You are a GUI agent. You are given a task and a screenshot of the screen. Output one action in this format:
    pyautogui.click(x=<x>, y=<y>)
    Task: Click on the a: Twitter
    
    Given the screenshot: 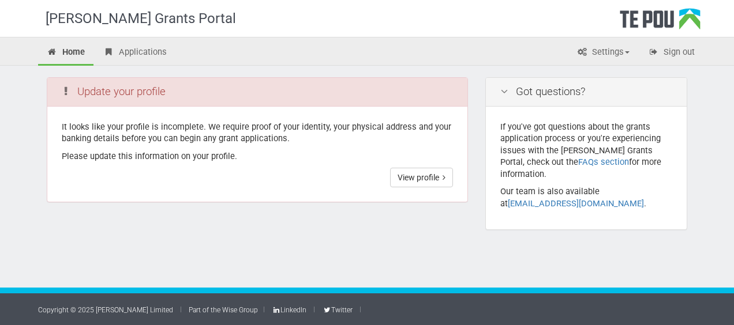 What is the action you would take?
    pyautogui.click(x=337, y=310)
    